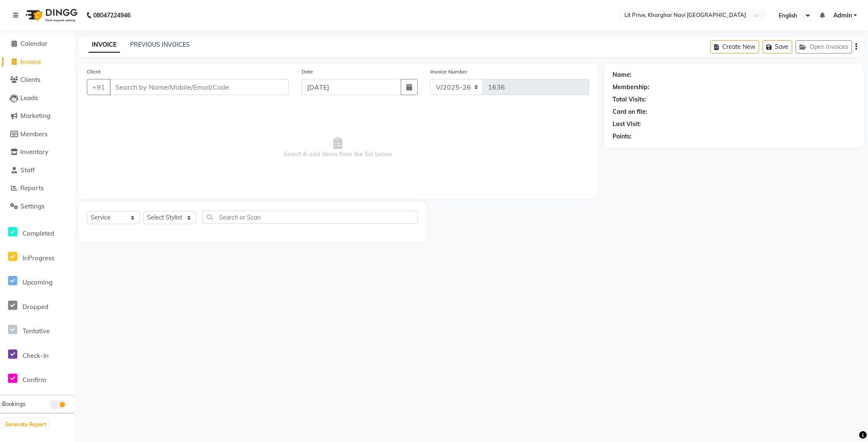 This screenshot has width=868, height=442. I want to click on span: Confirm, so click(35, 379).